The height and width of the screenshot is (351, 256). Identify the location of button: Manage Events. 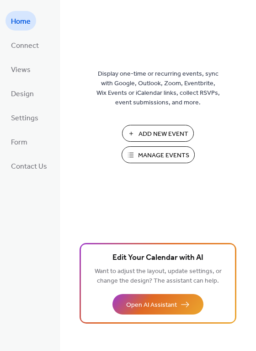
(158, 155).